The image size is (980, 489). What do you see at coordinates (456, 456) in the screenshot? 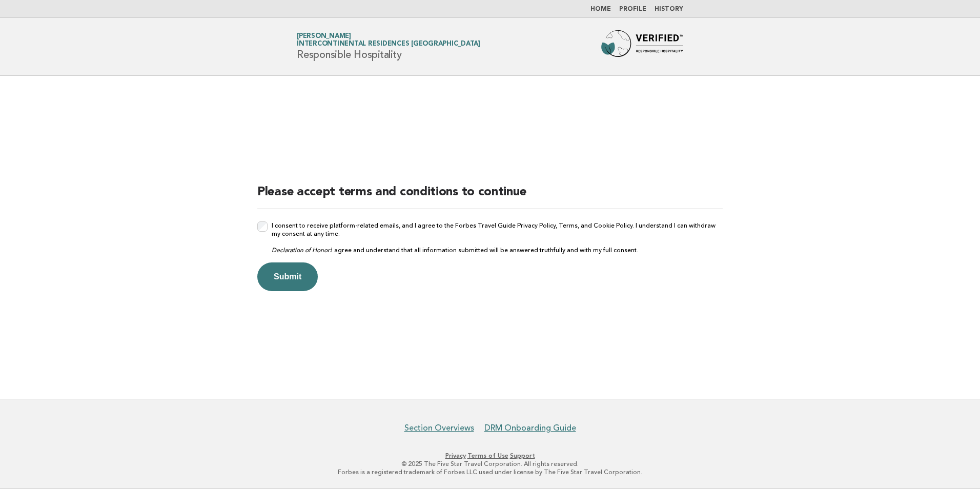
I see `a: Privacy` at bounding box center [456, 456].